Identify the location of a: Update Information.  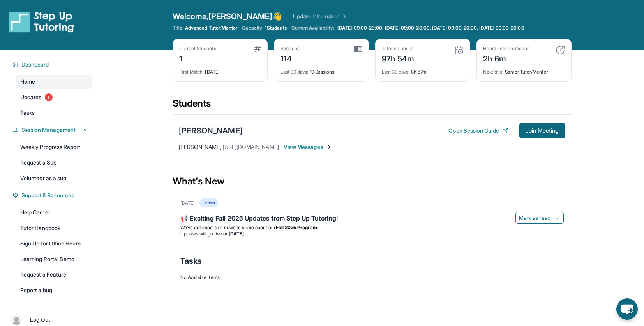
(320, 16).